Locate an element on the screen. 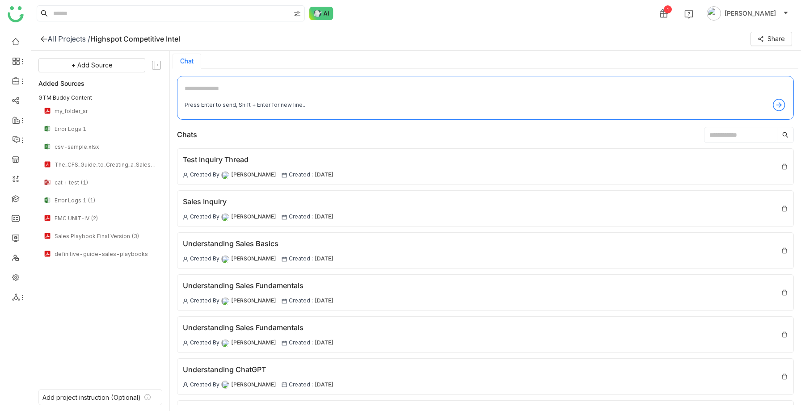  div: EMC UNIT-IV (2) is located at coordinates (105, 218).